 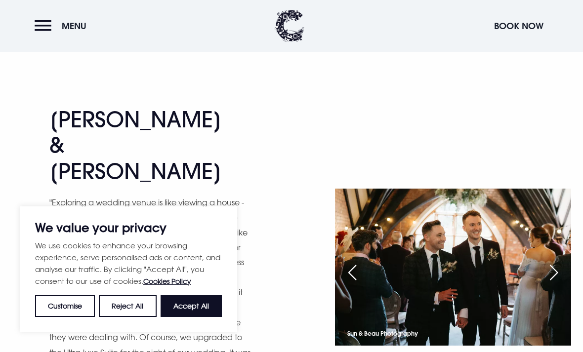 What do you see at coordinates (191, 306) in the screenshot?
I see `button: Accept All` at bounding box center [191, 306].